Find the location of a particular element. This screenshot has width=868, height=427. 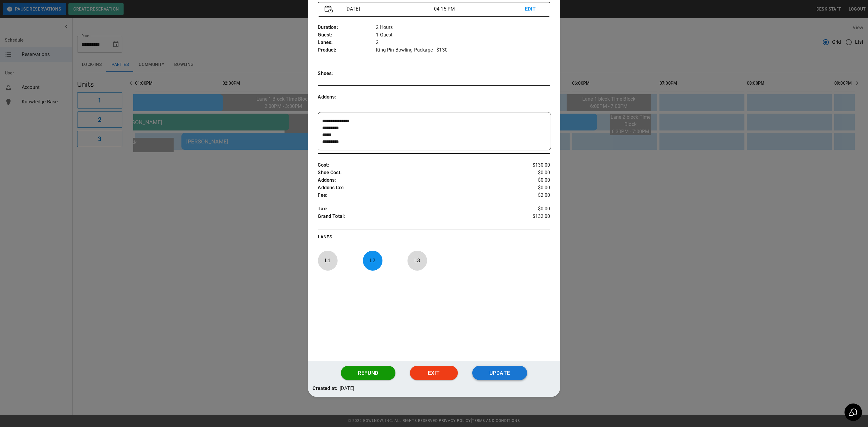

p: Duration : is located at coordinates (346, 27).